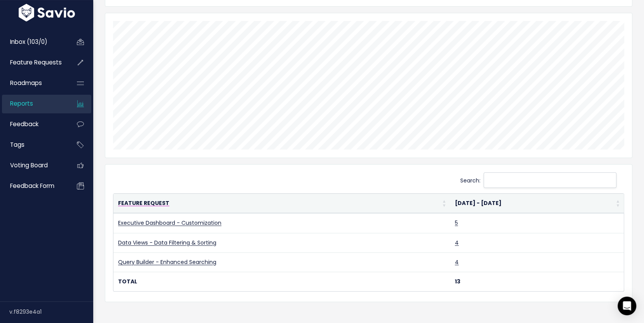  I want to click on div: Open Intercom Messenger, so click(627, 306).